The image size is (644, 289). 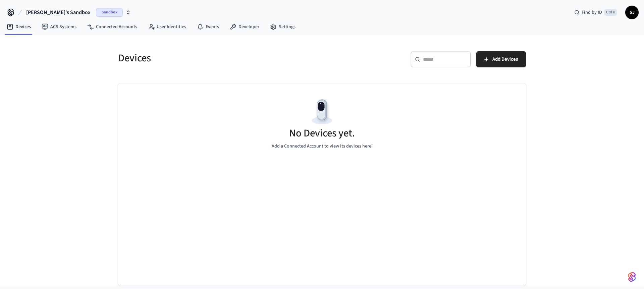 I want to click on a: ACS Systems, so click(x=59, y=27).